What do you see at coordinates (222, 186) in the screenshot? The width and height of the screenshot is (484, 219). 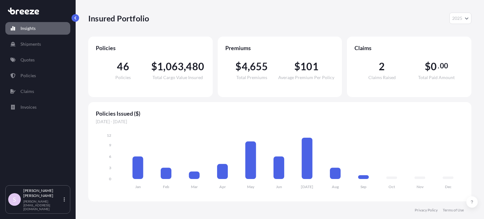 I see `tspan: Apr` at bounding box center [222, 186].